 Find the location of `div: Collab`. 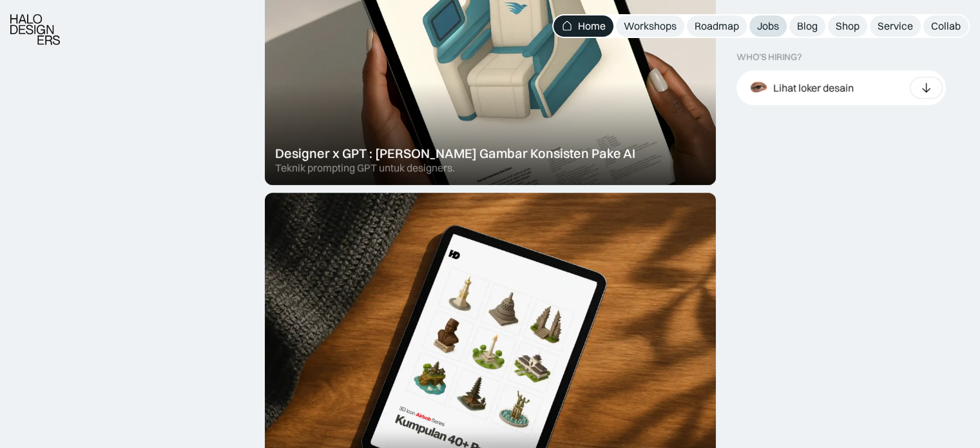

div: Collab is located at coordinates (946, 26).